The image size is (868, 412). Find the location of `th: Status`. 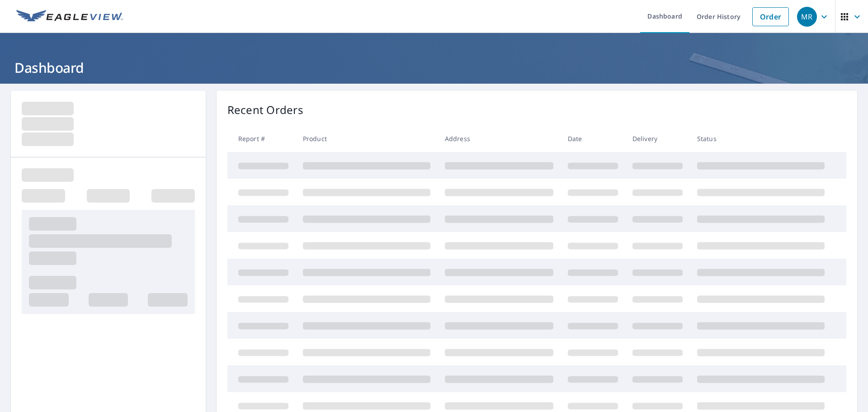

th: Status is located at coordinates (761, 138).